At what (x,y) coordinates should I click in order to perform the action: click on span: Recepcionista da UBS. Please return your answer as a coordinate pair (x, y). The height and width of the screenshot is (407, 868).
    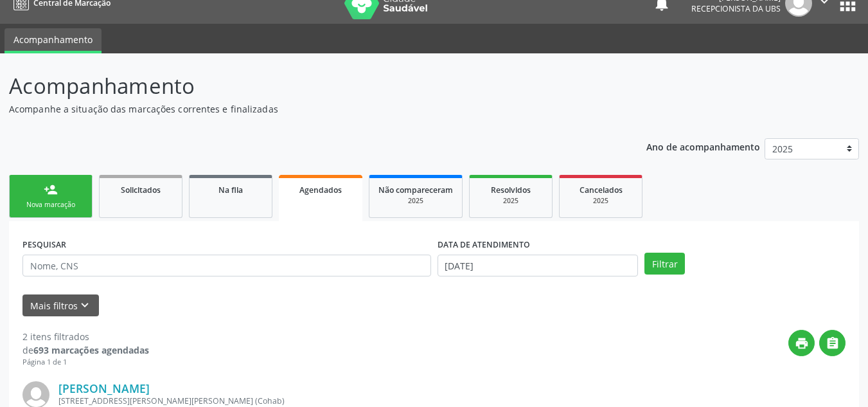
    Looking at the image, I should click on (736, 8).